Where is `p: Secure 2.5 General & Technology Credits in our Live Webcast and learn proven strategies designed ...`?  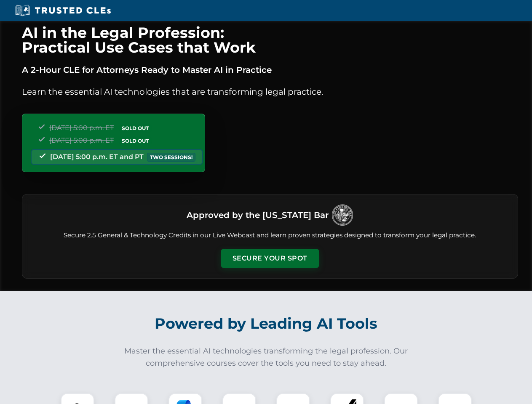 p: Secure 2.5 General & Technology Credits in our Live Webcast and learn proven strategies designed ... is located at coordinates (270, 235).